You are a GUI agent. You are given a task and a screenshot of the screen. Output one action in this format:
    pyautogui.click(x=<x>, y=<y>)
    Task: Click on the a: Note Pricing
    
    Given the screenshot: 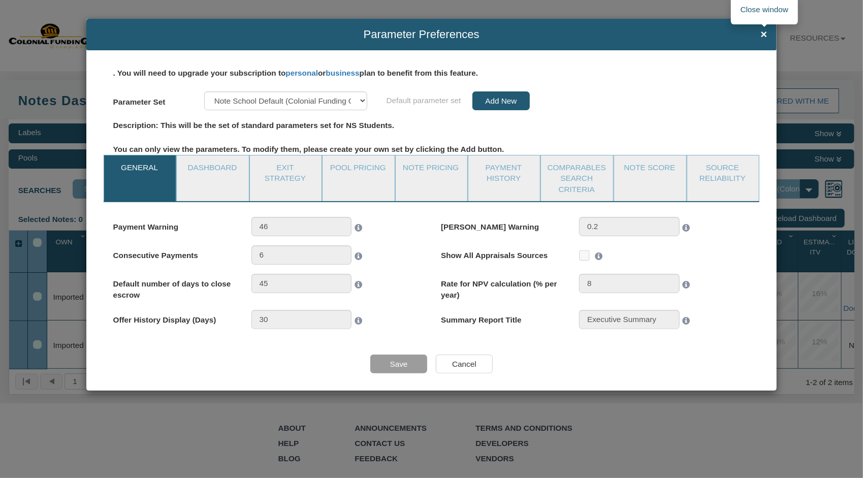 What is the action you would take?
    pyautogui.click(x=431, y=168)
    